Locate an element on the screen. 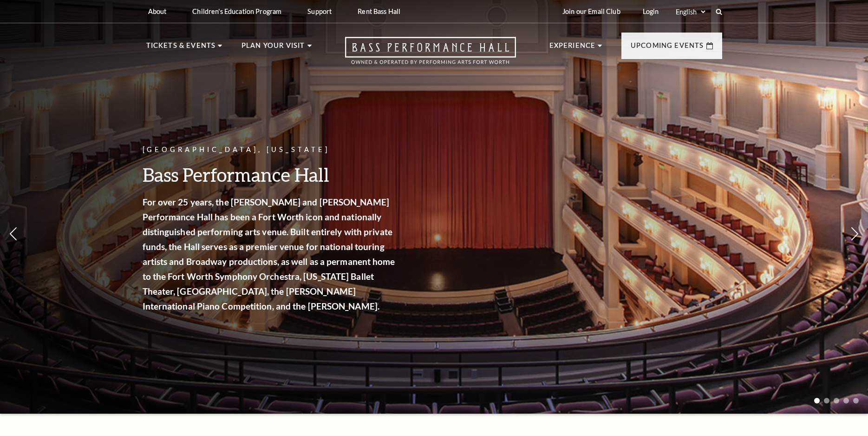 This screenshot has width=868, height=436. p: Tickets & Events is located at coordinates (181, 48).